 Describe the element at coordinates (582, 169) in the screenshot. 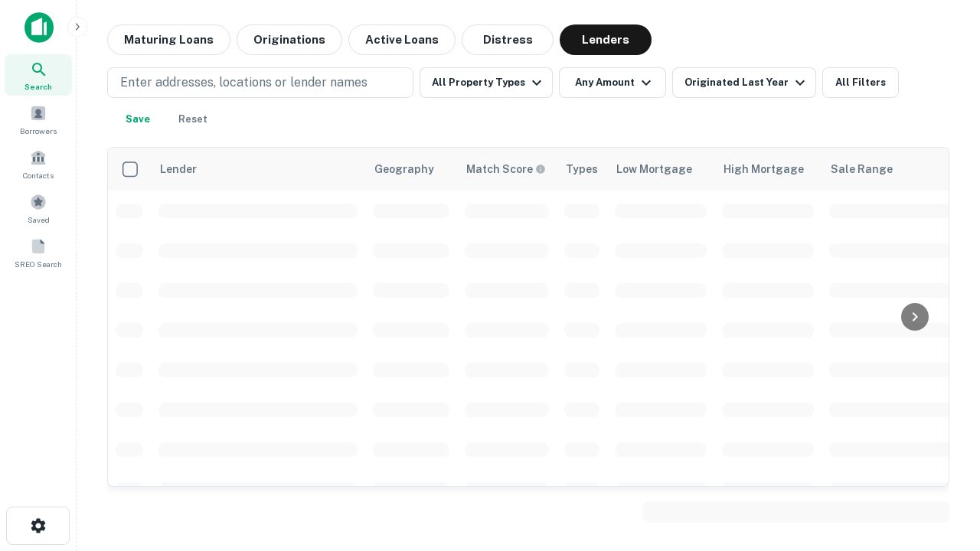

I see `div: Types` at that location.